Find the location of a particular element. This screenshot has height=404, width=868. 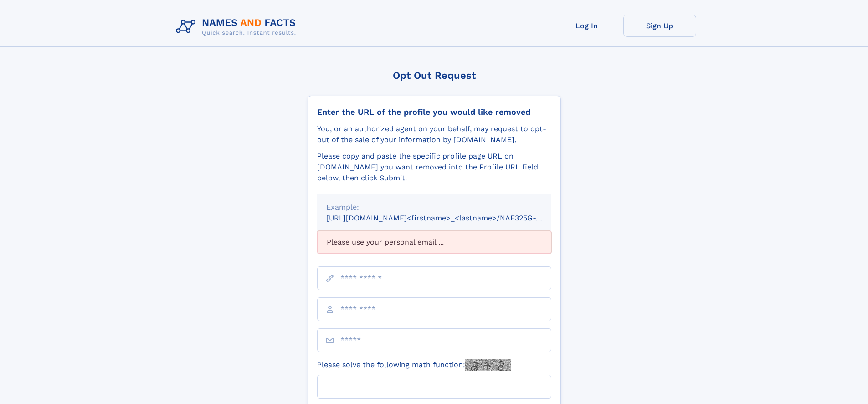

a: Log In is located at coordinates (586, 25).